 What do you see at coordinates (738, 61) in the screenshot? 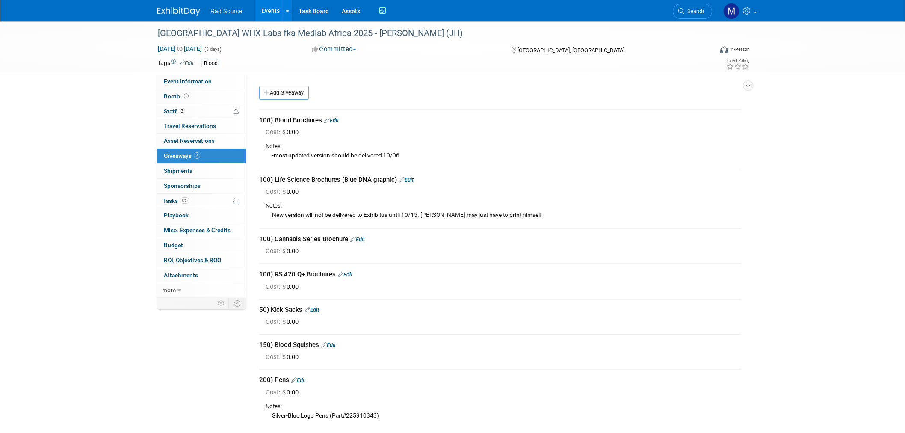
I see `div: Event Rating` at bounding box center [738, 61].